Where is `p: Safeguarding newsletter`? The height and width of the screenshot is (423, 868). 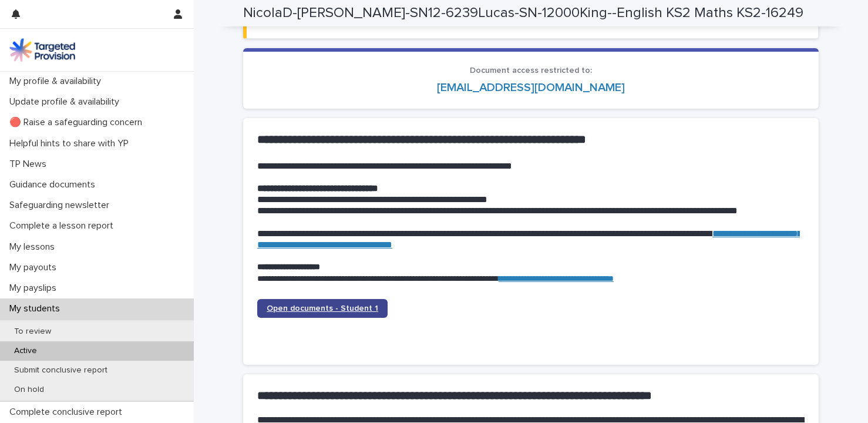 p: Safeguarding newsletter is located at coordinates (62, 205).